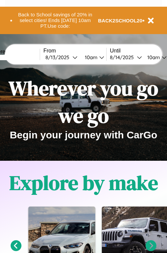 The image size is (167, 253). Describe the element at coordinates (75, 51) in the screenshot. I see `label: From` at that location.